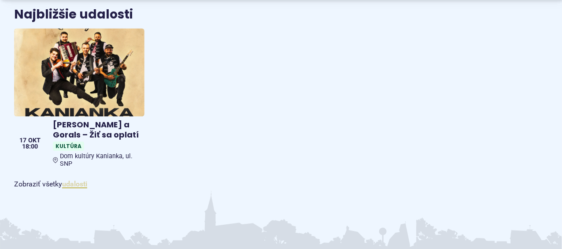  What do you see at coordinates (74, 15) in the screenshot?
I see `h3: Najbližšie udalosti` at bounding box center [74, 15].